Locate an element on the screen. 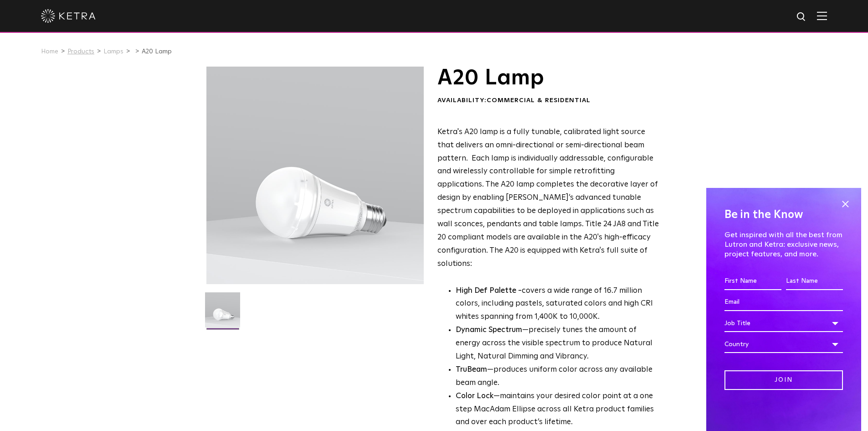 Image resolution: width=868 pixels, height=431 pixels. a: Products is located at coordinates (81, 52).